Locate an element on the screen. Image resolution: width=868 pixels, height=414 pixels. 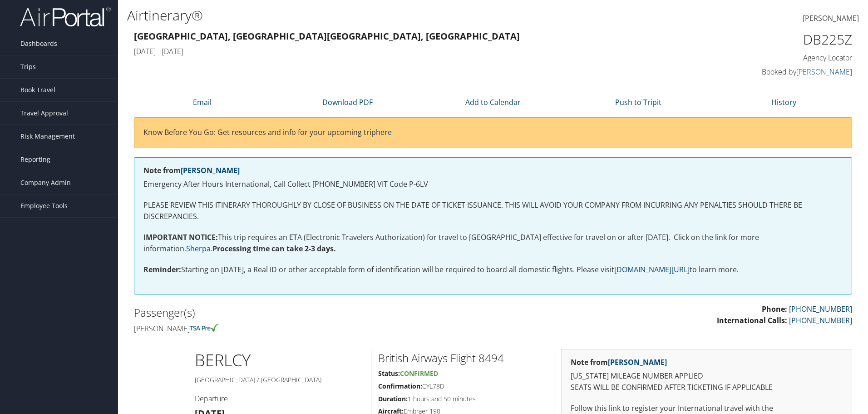
h1: DB225Z is located at coordinates (767, 39).